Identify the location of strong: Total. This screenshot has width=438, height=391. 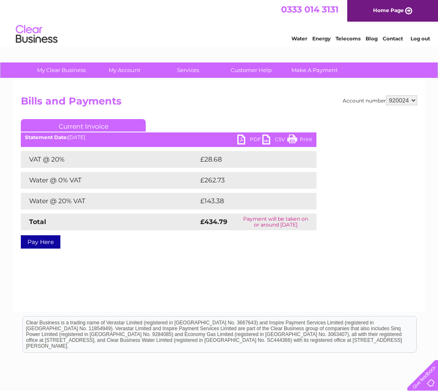
(37, 222).